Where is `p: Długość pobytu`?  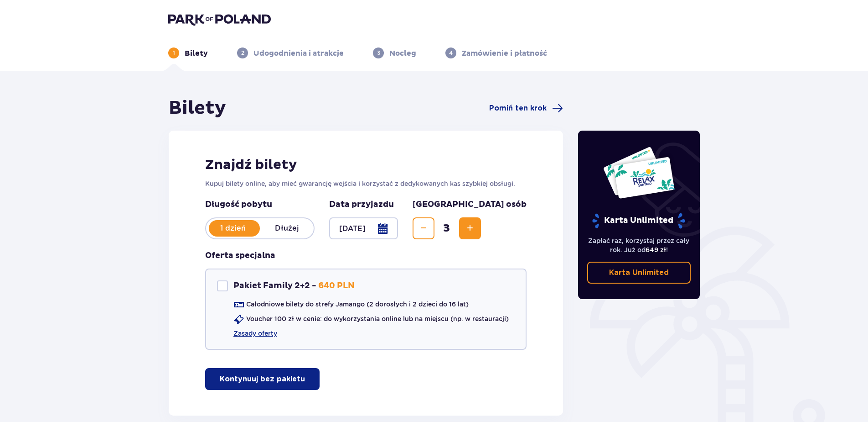
p: Długość pobytu is located at coordinates (260, 205).